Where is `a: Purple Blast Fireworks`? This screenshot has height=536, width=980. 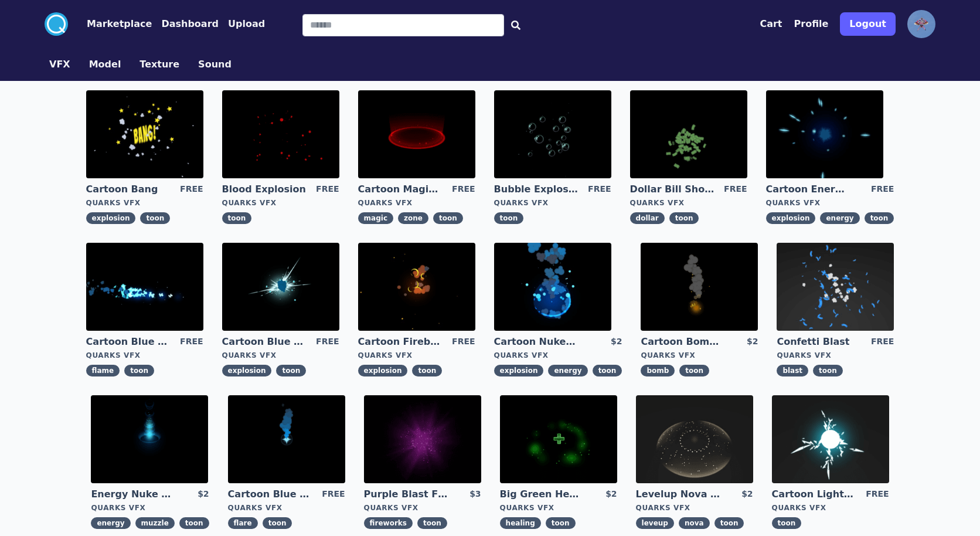 a: Purple Blast Fireworks is located at coordinates (407, 494).